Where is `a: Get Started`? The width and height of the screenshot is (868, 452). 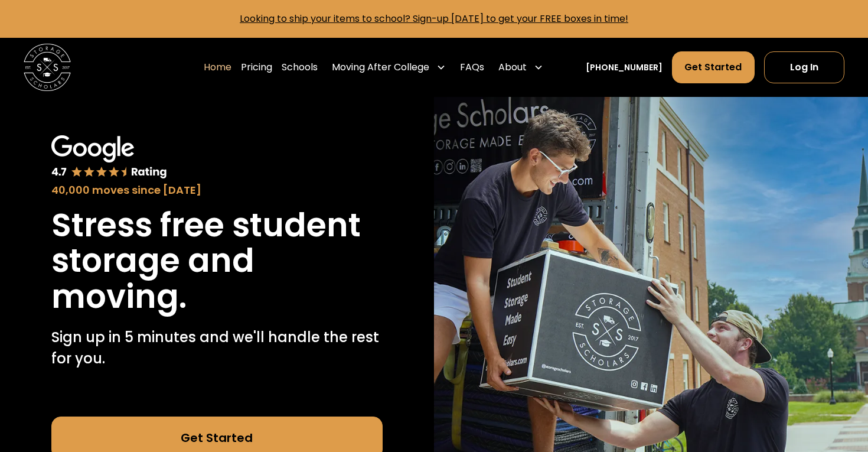 a: Get Started is located at coordinates (713, 67).